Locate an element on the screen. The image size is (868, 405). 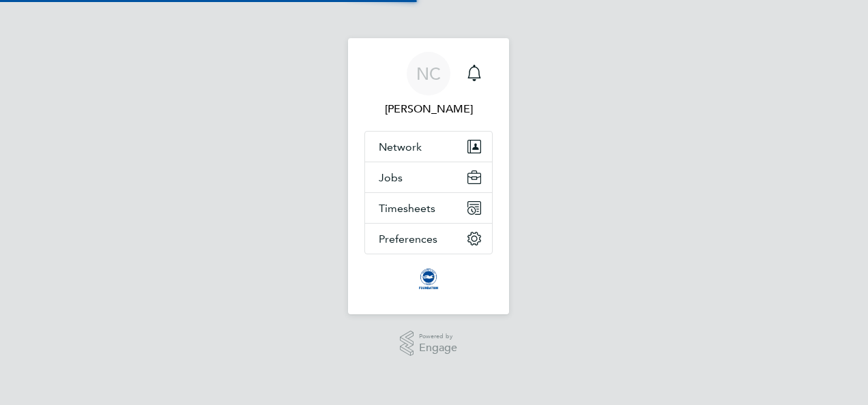
img: albioninthecommunity-logo-retina.png is located at coordinates (429, 278).